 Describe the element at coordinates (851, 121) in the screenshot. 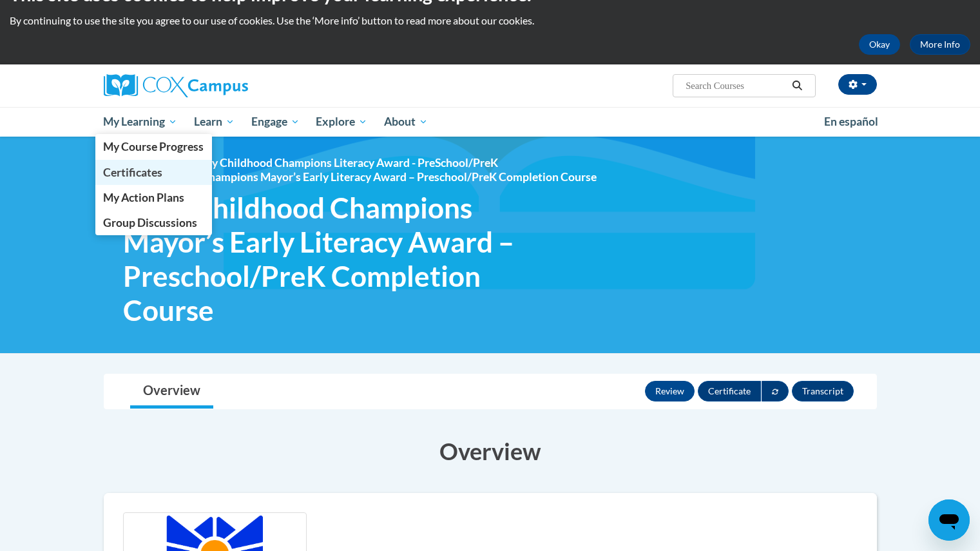

I see `span: En español` at that location.